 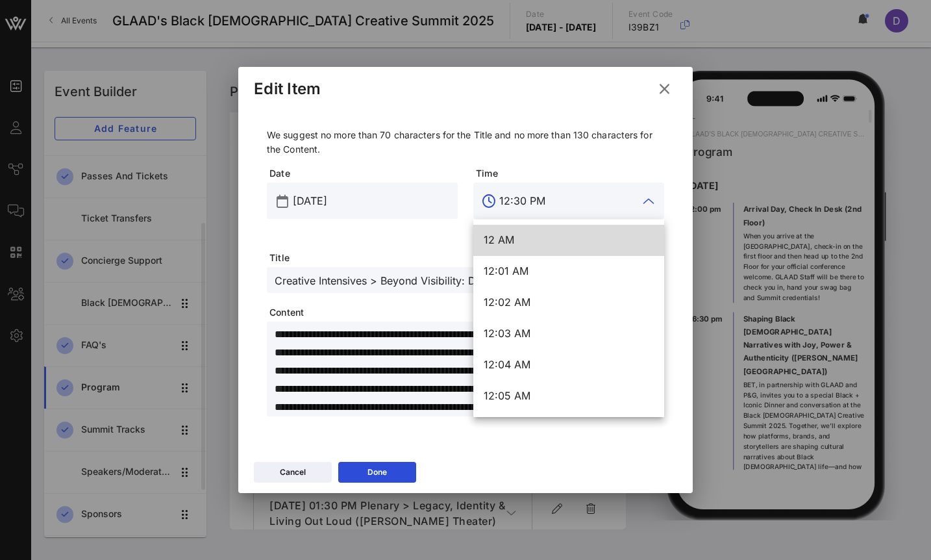 I want to click on div: Done, so click(x=378, y=472).